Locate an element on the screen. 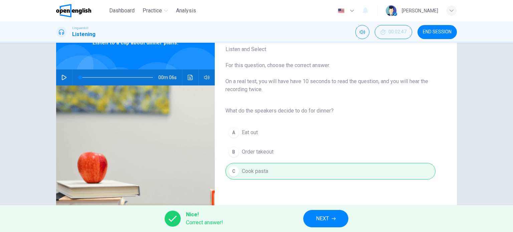  div: Mute is located at coordinates (363, 32).